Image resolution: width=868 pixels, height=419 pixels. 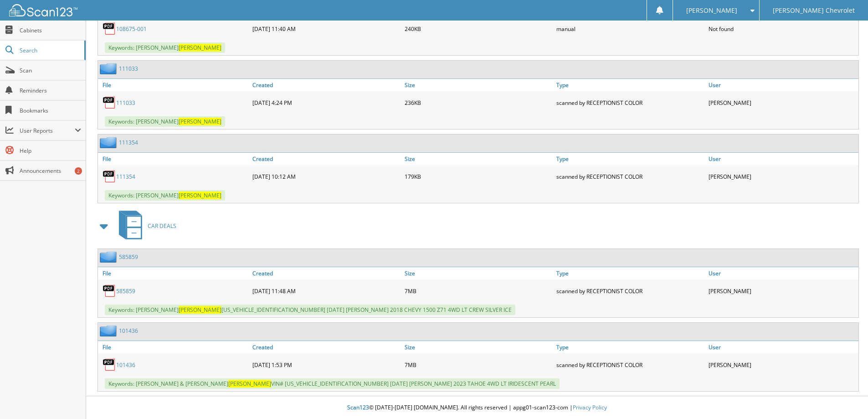 I want to click on span: Help, so click(x=50, y=150).